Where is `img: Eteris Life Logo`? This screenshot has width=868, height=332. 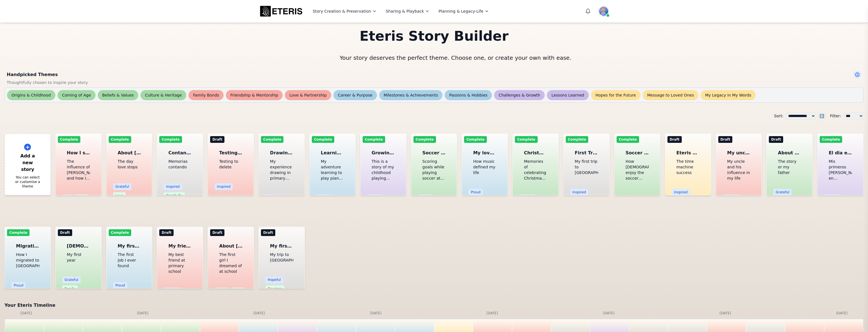
img: Eteris Life Logo is located at coordinates (281, 11).